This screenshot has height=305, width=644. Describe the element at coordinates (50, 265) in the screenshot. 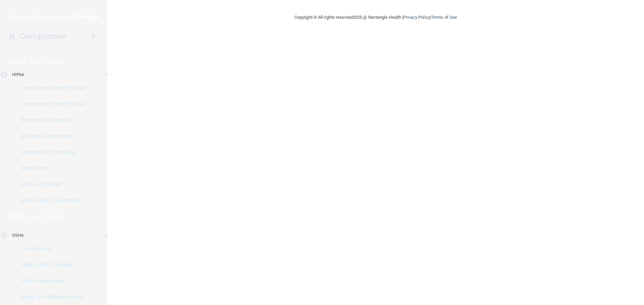

I see `p: Safety Data Sheets` at that location.